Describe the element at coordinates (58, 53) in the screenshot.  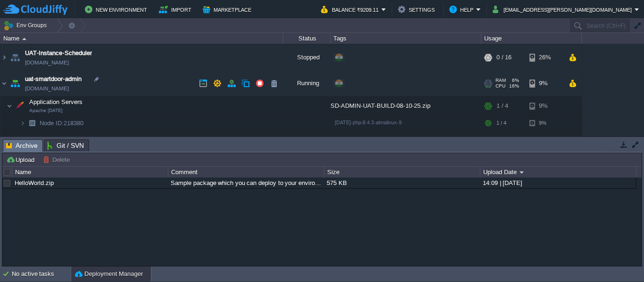
I see `a: UAT-Instance-Scheduler` at that location.